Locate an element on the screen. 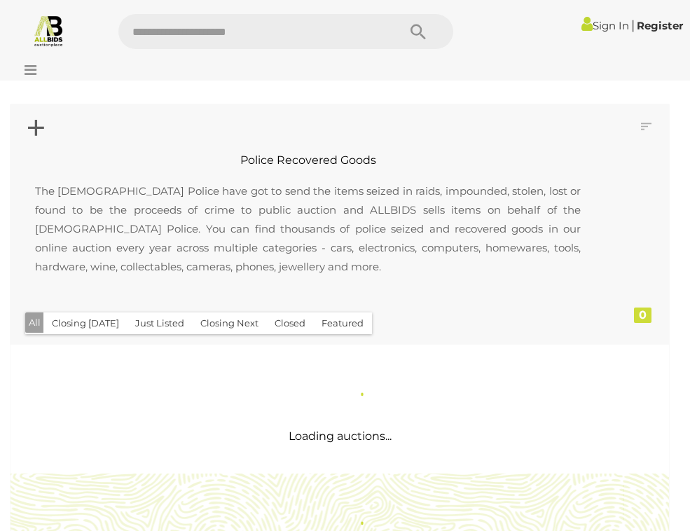  a: Sign In is located at coordinates (605, 25).